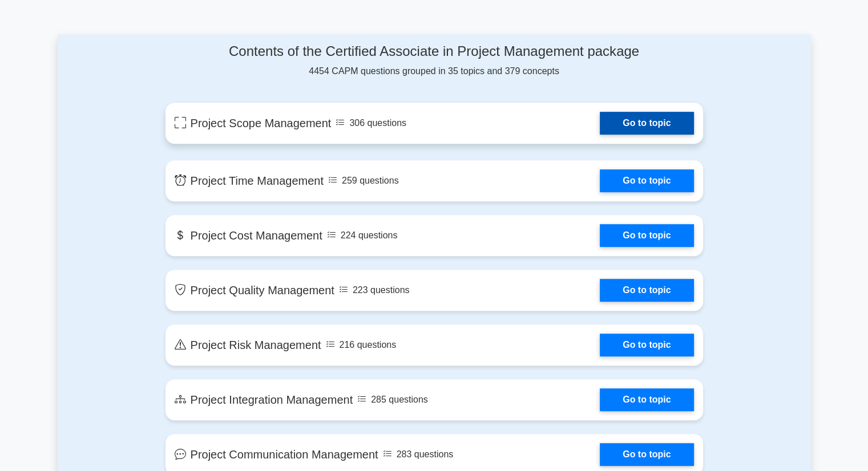 The height and width of the screenshot is (471, 868). What do you see at coordinates (434, 52) in the screenshot?
I see `h4: Contents of the Certified Associate in Project Management package` at bounding box center [434, 52].